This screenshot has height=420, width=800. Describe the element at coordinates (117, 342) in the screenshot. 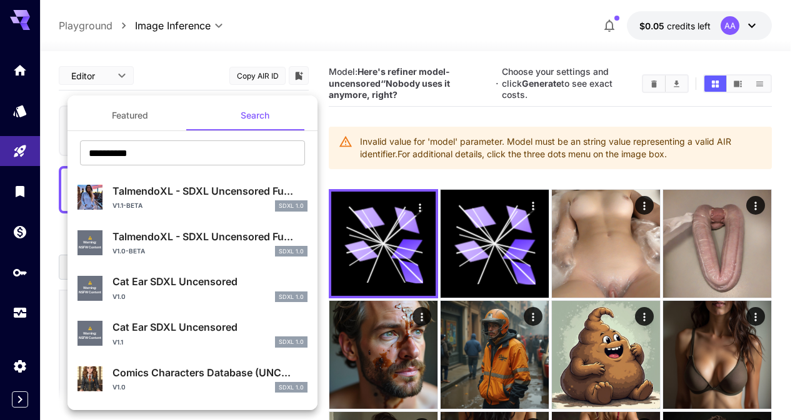

I see `p: v1.1` at that location.